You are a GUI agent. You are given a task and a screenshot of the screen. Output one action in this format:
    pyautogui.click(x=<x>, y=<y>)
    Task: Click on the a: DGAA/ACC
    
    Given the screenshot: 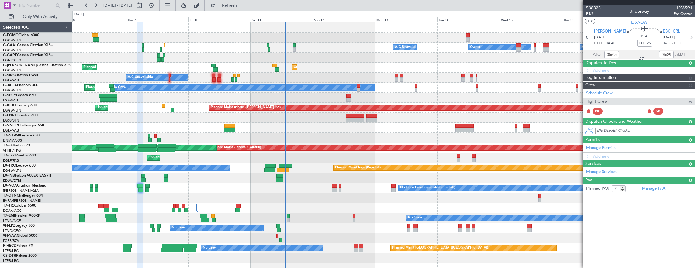 What is the action you would take?
    pyautogui.click(x=12, y=211)
    